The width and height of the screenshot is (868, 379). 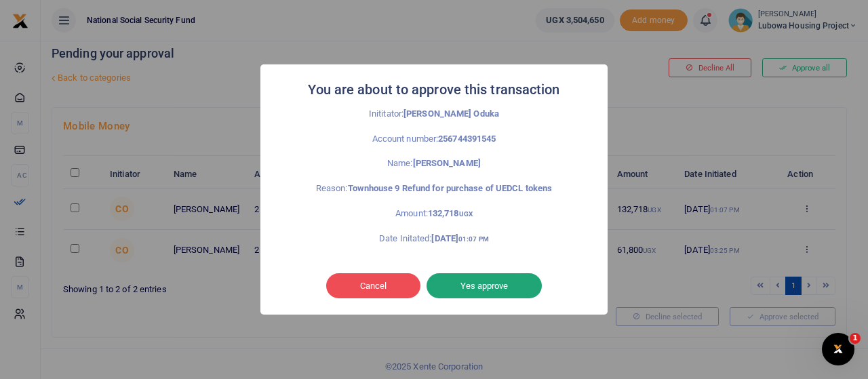 What do you see at coordinates (450, 188) in the screenshot?
I see `strong: Townhouse 9 Refund for purchase of UEDCL tokens` at bounding box center [450, 188].